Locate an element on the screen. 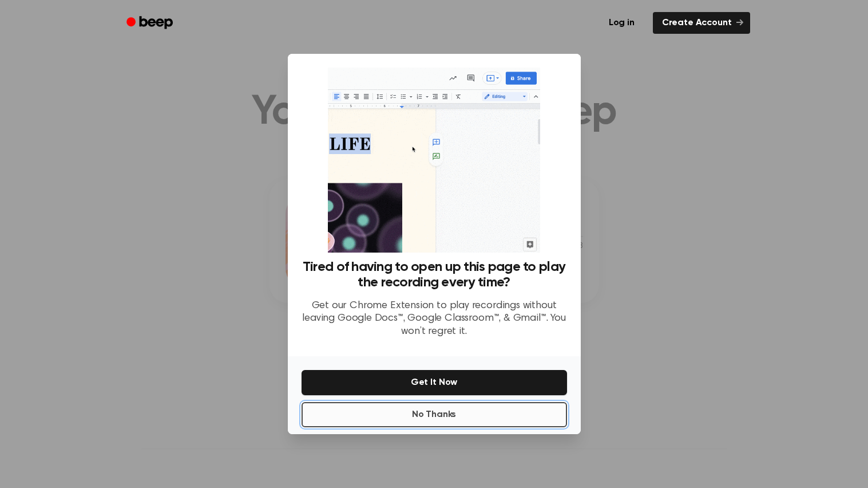 Image resolution: width=868 pixels, height=488 pixels. button: Get It Now is located at coordinates (435, 383).